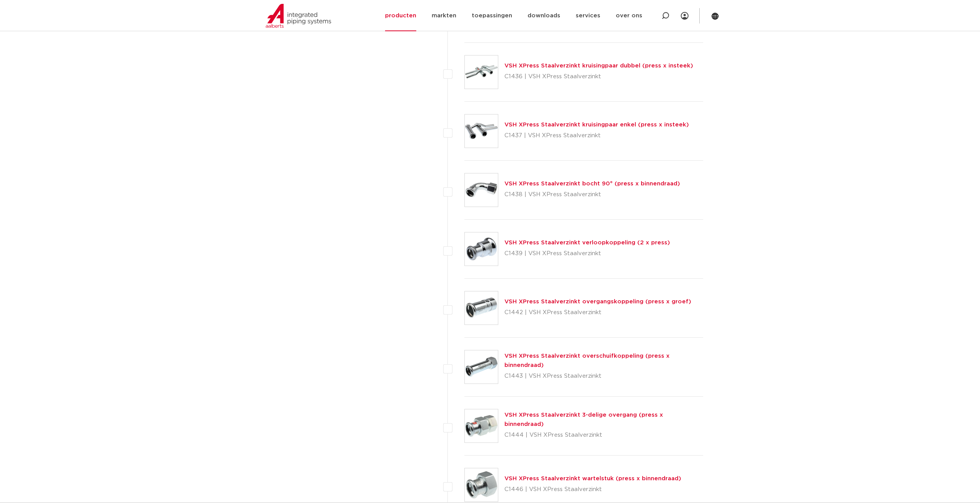 The height and width of the screenshot is (503, 980). What do you see at coordinates (593, 478) in the screenshot?
I see `a: VSH XPress Staalverzinkt wartelstuk (press x binnendraad)` at bounding box center [593, 478].